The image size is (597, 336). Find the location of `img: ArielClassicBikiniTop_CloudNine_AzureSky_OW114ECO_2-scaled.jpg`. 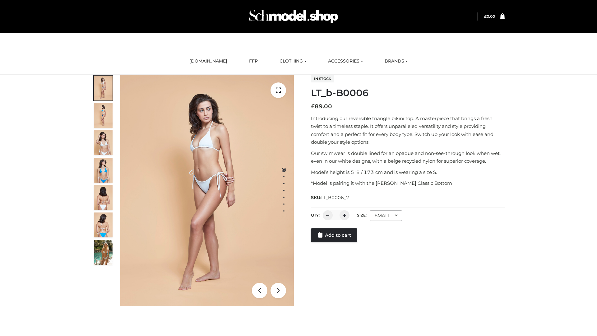

img: ArielClassicBikiniTop_CloudNine_AzureSky_OW114ECO_2-scaled.jpg is located at coordinates (103, 115).